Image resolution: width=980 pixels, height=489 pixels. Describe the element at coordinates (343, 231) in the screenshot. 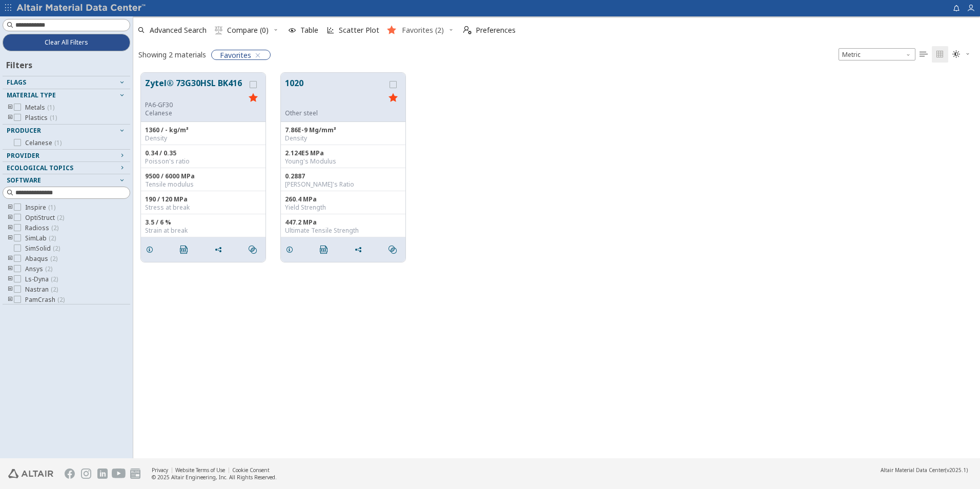

I see `div: Ultimate Tensile Strength` at that location.